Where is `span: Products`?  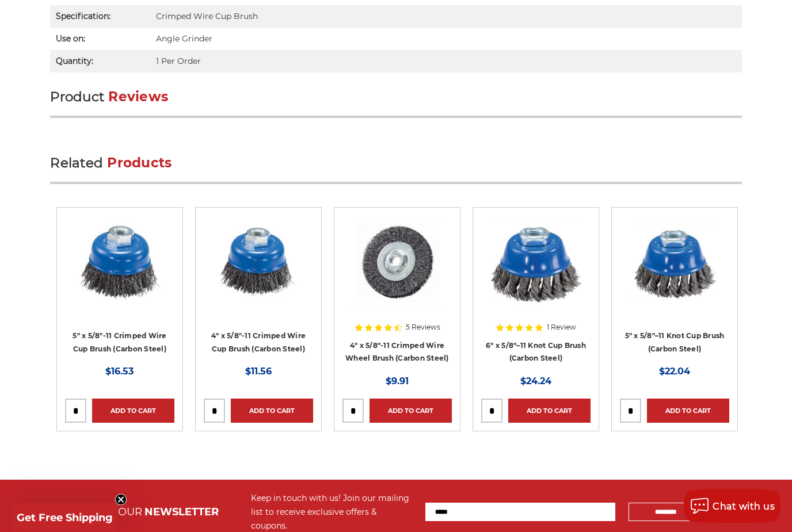 span: Products is located at coordinates (139, 163).